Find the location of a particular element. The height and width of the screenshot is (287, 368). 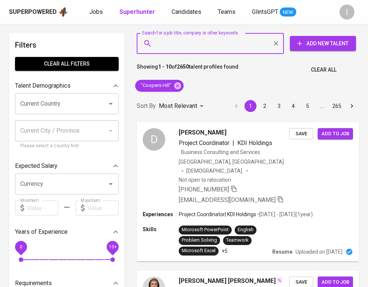

span: GlintsGPT is located at coordinates (265, 12).